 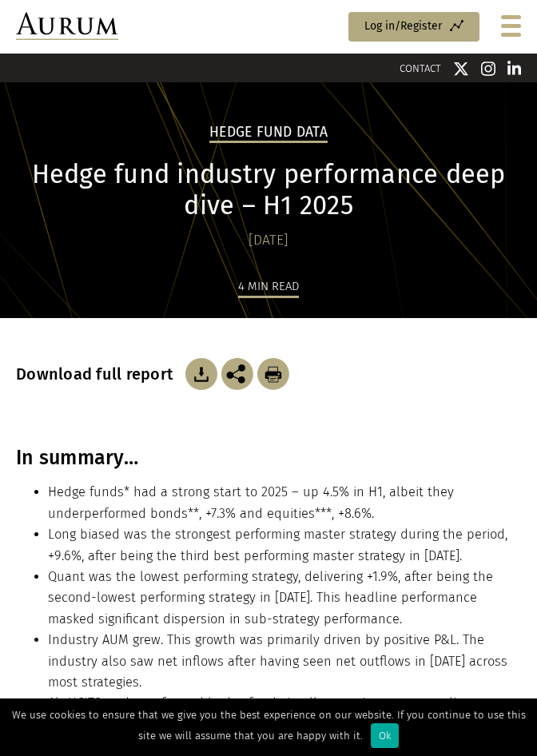 I want to click on li: Alt UCITS underperformed hedge funds in all strategies except credit., so click(x=284, y=703).